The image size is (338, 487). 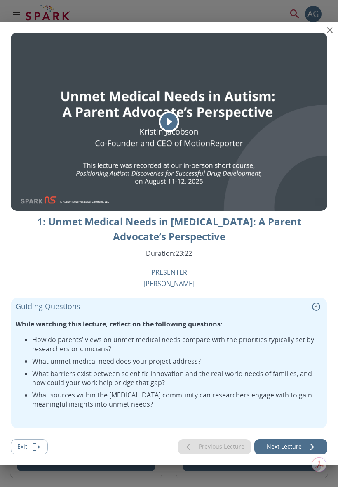 I want to click on strong: While watching this lecture, reflect on the following questions:, so click(x=119, y=324).